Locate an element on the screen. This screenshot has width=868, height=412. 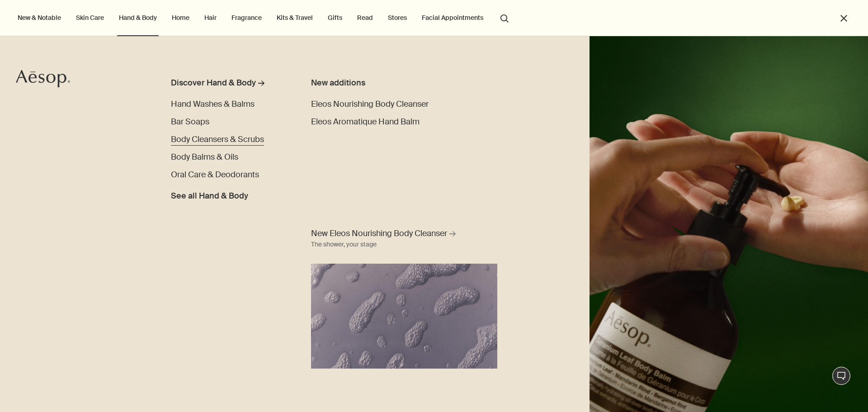
a: Oral Care & Deodorants is located at coordinates (215, 175).